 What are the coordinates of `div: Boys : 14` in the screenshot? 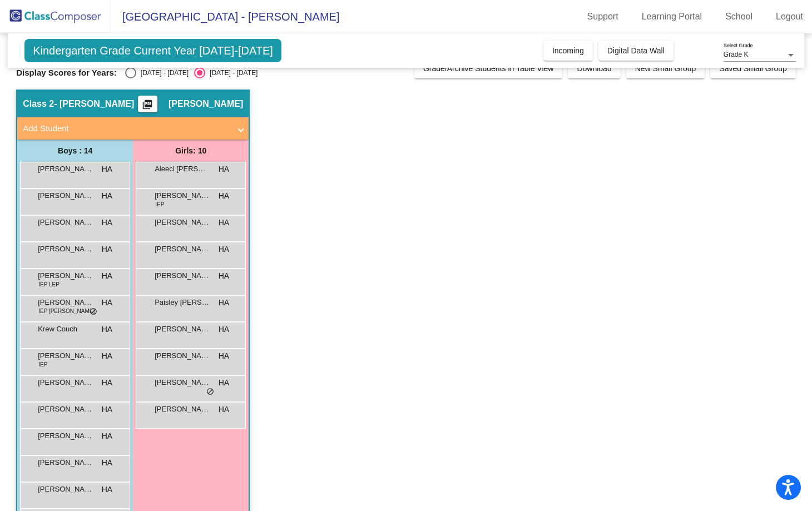 It's located at (75, 150).